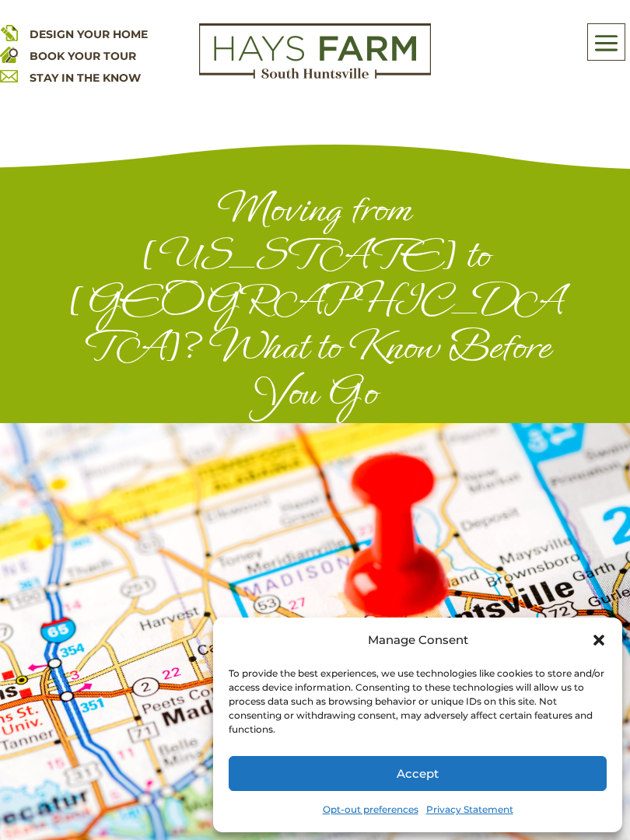 The height and width of the screenshot is (840, 630). Describe the element at coordinates (371, 810) in the screenshot. I see `a: Opt-out preferences` at that location.